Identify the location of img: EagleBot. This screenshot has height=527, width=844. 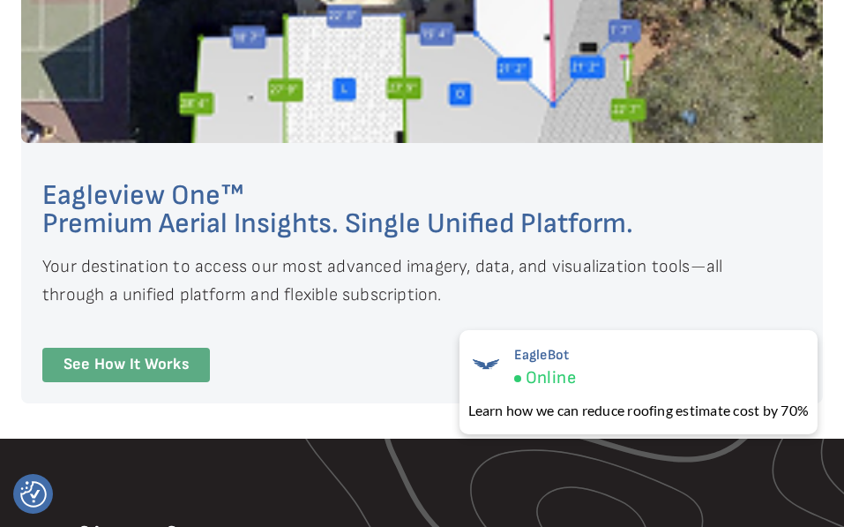
(486, 364).